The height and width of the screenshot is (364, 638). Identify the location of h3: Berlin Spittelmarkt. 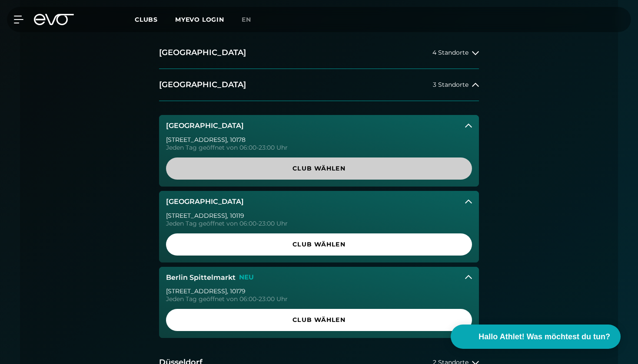
(201, 278).